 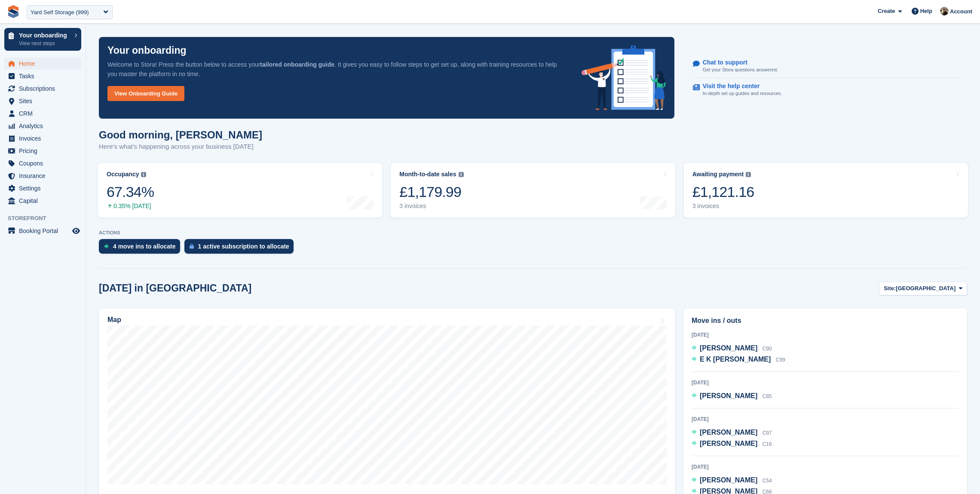 What do you see at coordinates (44, 163) in the screenshot?
I see `span: Coupons` at bounding box center [44, 163].